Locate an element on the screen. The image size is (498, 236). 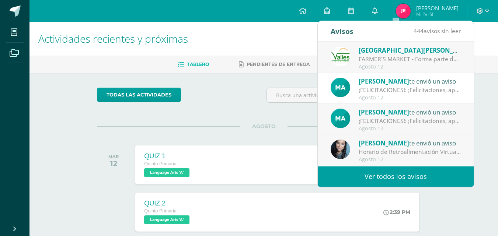
a: Pendientes de entrega is located at coordinates (274, 64).